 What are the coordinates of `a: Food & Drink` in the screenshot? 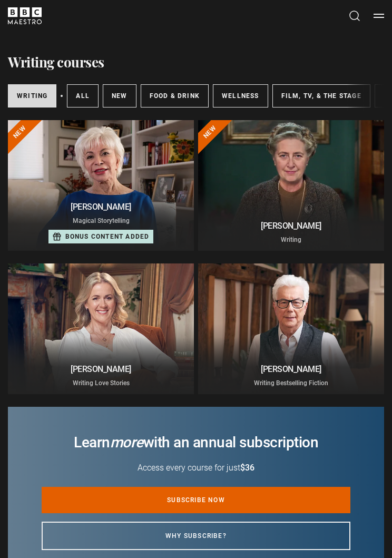 It's located at (174, 96).